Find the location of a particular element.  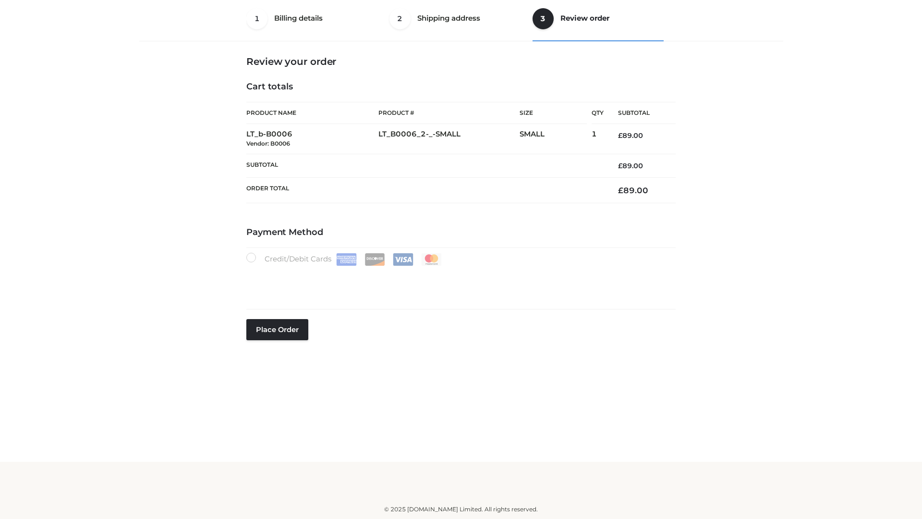

small: Vendor: B0006 is located at coordinates (268, 143).